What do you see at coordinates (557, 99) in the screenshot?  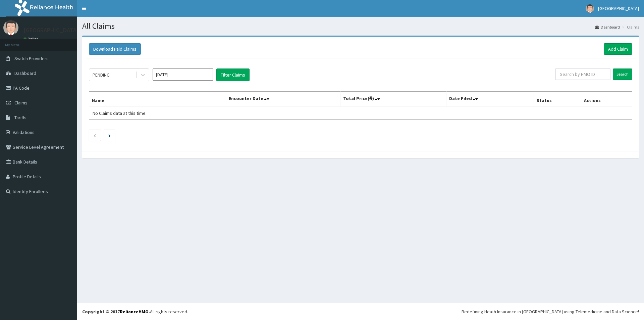 I see `th: Status` at bounding box center [557, 99].